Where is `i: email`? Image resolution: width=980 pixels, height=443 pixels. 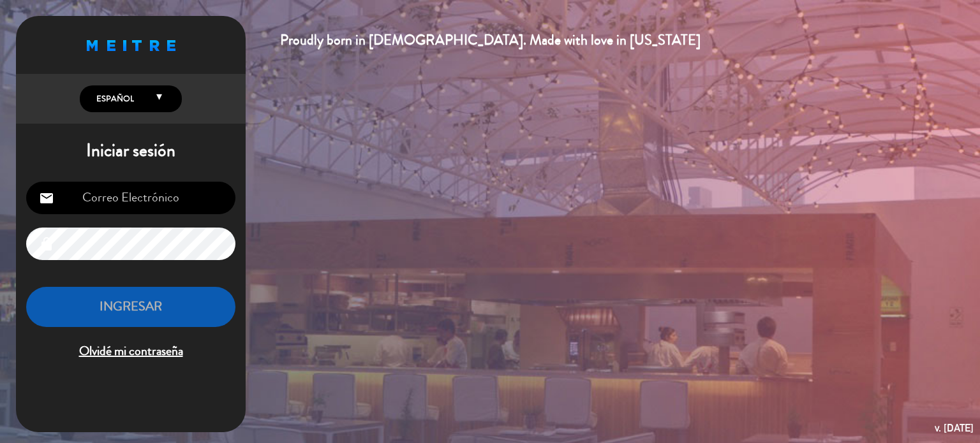 i: email is located at coordinates (46, 199).